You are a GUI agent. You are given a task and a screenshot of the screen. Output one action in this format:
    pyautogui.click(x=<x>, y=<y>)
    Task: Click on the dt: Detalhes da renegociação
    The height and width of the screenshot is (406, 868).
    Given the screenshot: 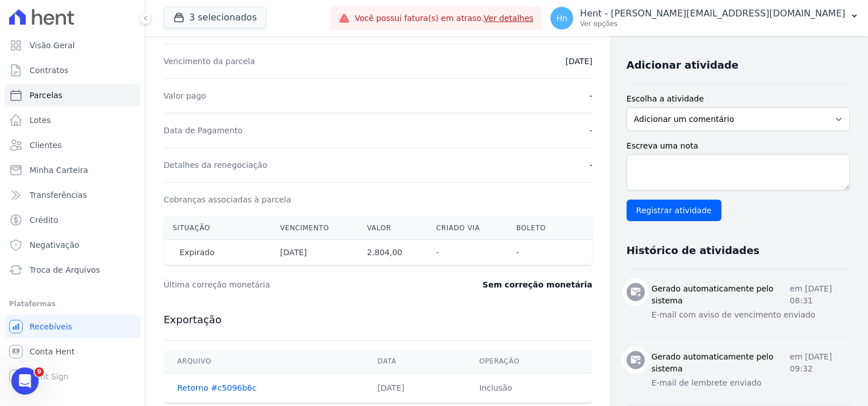 What is the action you would take?
    pyautogui.click(x=215, y=165)
    